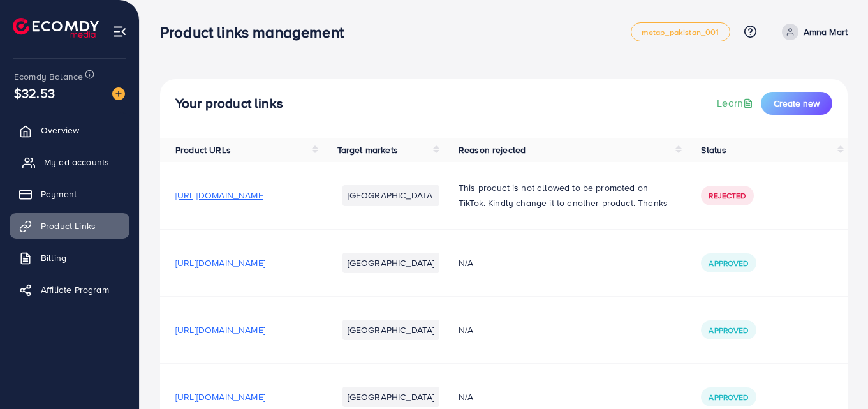  I want to click on span: Billing, so click(54, 258).